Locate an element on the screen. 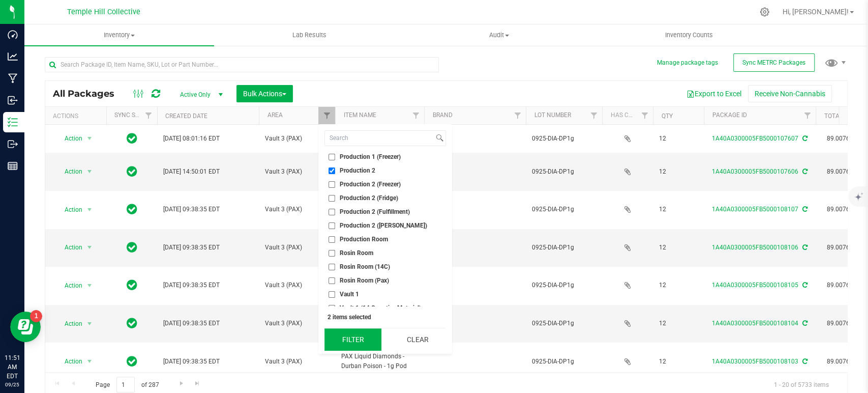 This screenshot has height=393, width=868. span: Production 2 (Fridge) is located at coordinates (369, 198).